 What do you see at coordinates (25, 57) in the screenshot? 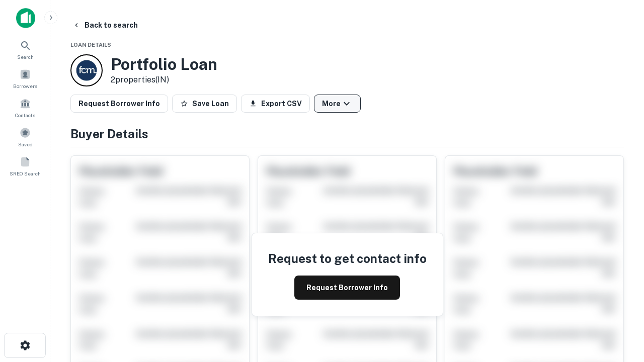
I see `span: Search` at bounding box center [25, 57].